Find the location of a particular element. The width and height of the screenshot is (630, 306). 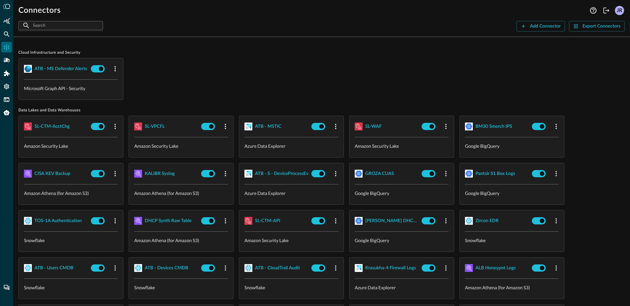

div: SL-CTM-API is located at coordinates (267, 221).